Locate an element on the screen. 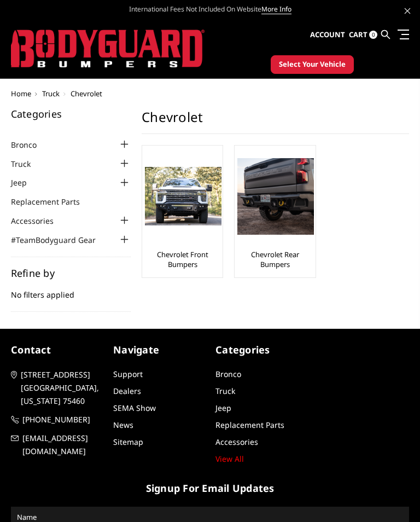 The height and width of the screenshot is (522, 420). span: Home is located at coordinates (21, 94).